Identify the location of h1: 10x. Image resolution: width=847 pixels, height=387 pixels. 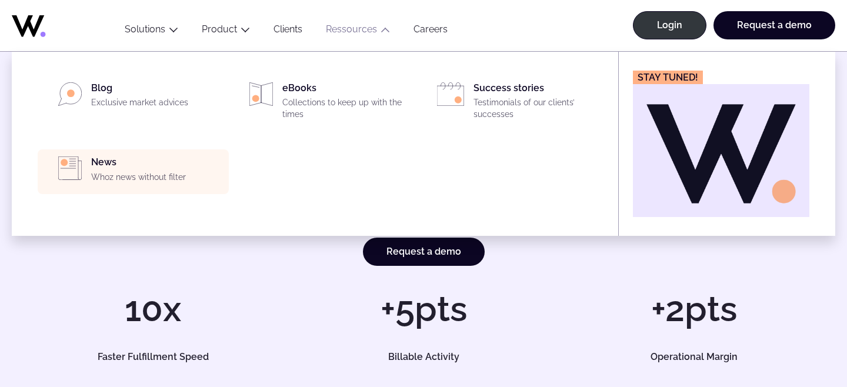
(153, 309).